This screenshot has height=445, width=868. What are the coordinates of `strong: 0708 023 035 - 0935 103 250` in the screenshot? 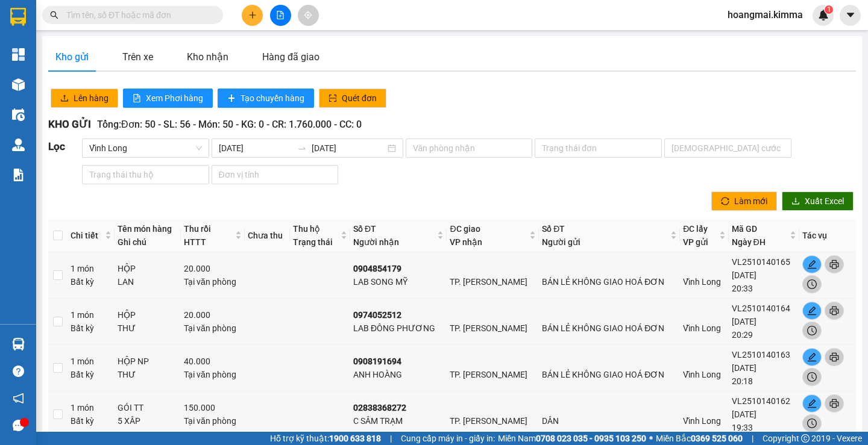 It's located at (590, 438).